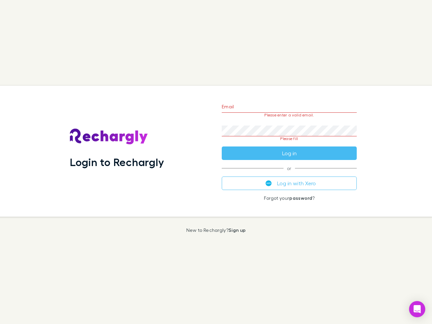 The height and width of the screenshot is (324, 432). What do you see at coordinates (290, 183) in the screenshot?
I see `button: Log in with Xero` at bounding box center [290, 183].